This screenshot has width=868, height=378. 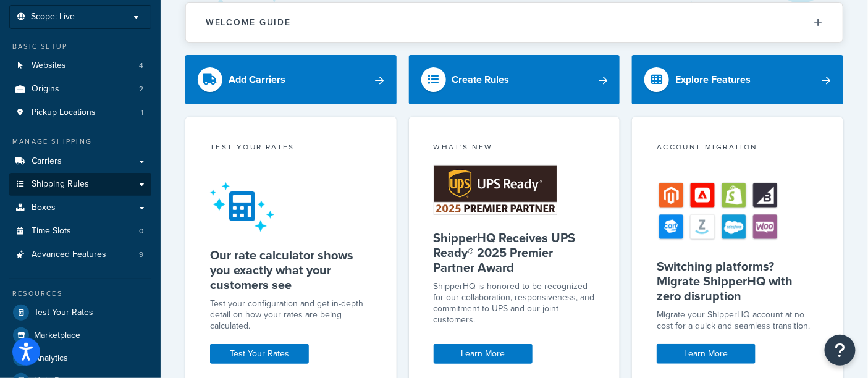 What do you see at coordinates (291, 148) in the screenshot?
I see `div: Test your rates` at bounding box center [291, 148].